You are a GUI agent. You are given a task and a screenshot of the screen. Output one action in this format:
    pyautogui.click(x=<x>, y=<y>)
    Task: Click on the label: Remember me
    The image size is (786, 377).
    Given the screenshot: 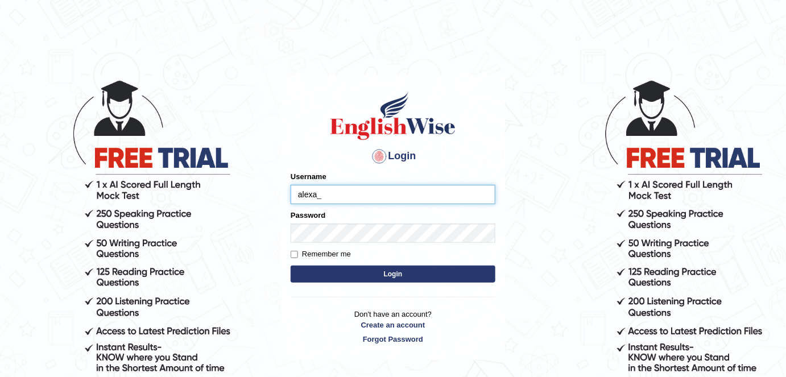 What is the action you would take?
    pyautogui.click(x=321, y=254)
    